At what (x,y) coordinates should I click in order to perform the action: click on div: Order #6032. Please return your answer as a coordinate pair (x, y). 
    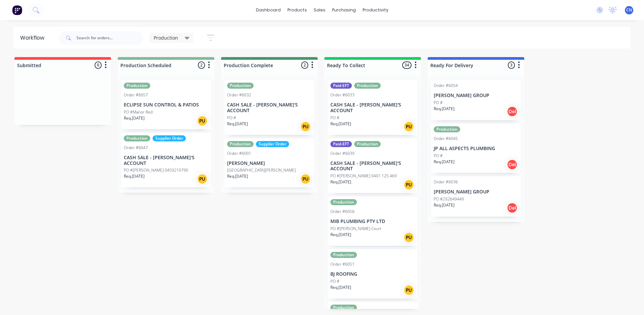
    Looking at the image, I should click on (239, 95).